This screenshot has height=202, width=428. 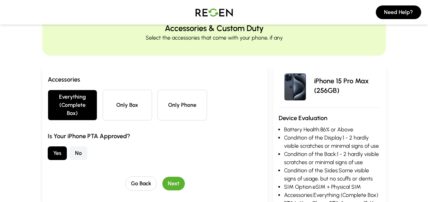 I want to click on h2: Accessories & Custom Duty, so click(x=214, y=28).